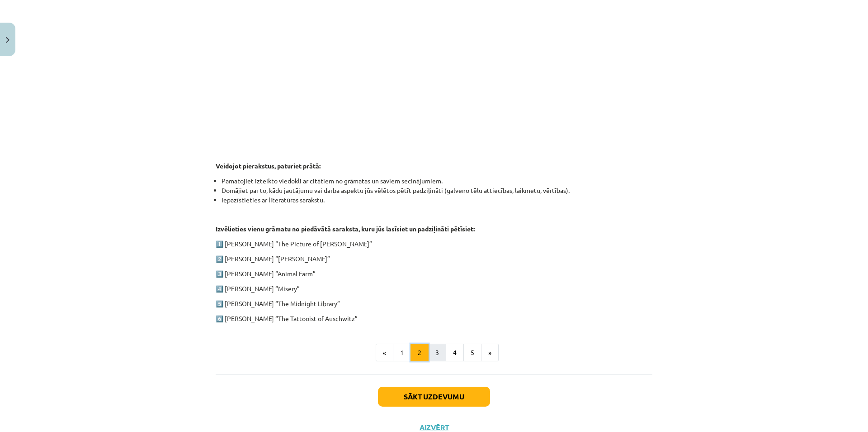  I want to click on li: Iepazīstieties ar literatūras sarakstu., so click(437, 200).